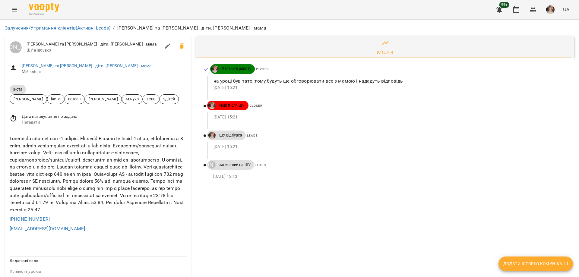  What do you see at coordinates (75, 99) in the screenshot?
I see `span: вотсап` at bounding box center [75, 99].